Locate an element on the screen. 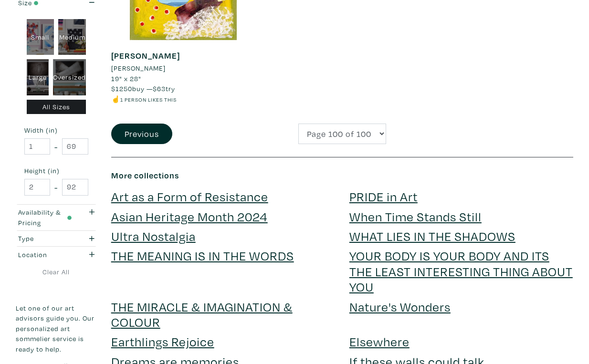  a: THE MIRACLE & IMAGINATION & COLOUR is located at coordinates (202, 314).